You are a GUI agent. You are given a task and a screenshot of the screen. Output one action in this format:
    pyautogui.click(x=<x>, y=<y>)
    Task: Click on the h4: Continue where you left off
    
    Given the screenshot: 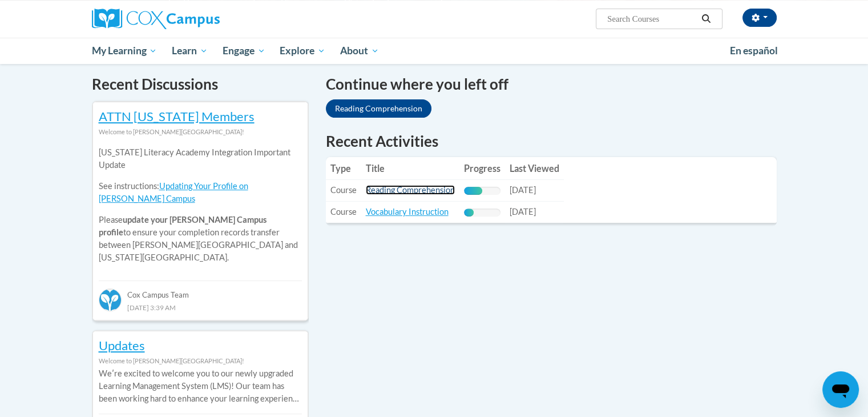 What is the action you would take?
    pyautogui.click(x=551, y=84)
    